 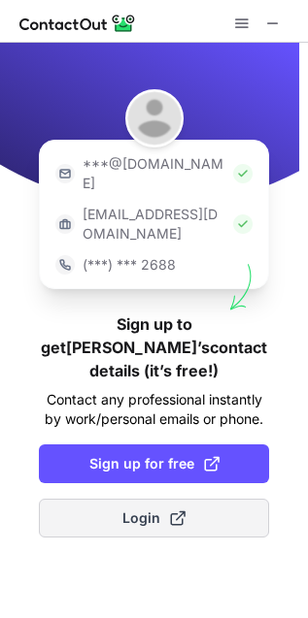 What do you see at coordinates (65, 174) in the screenshot?
I see `img: https://contactout.com/extension/app/static/media/login-email-icon.f64bce713bb5cd1896fef81aa7b14a...` at bounding box center [65, 174].